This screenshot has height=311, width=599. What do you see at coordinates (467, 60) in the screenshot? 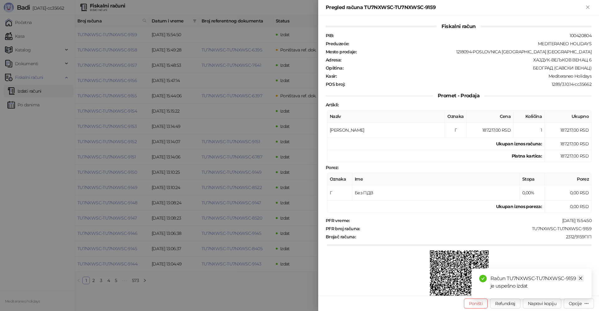
I see `div: ХАЈДУК-ВЕЉКОВ ВЕНАЦ 6` at bounding box center [467, 60].